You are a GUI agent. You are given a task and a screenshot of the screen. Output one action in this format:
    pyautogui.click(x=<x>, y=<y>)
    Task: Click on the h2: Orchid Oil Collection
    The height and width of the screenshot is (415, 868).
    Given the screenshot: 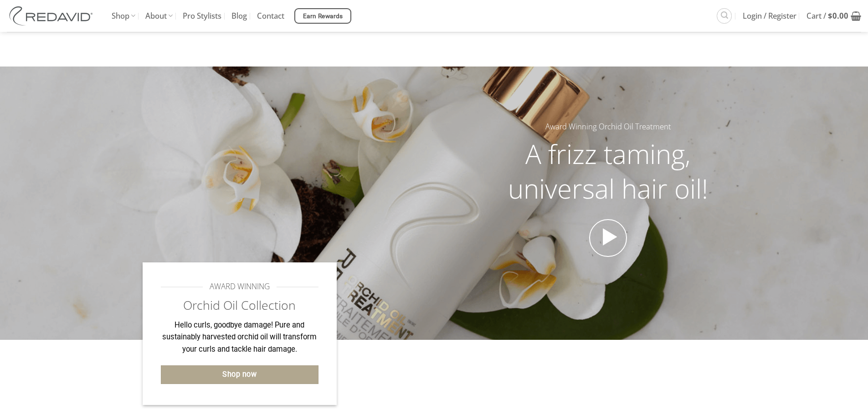 What is the action you would take?
    pyautogui.click(x=239, y=305)
    